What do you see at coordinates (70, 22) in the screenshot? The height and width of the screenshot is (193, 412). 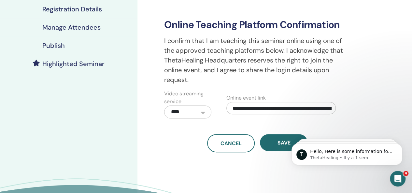 I see `p: Hello, Here is some information for you to review. However, according to your TH profile, you are...` at bounding box center [70, 22].